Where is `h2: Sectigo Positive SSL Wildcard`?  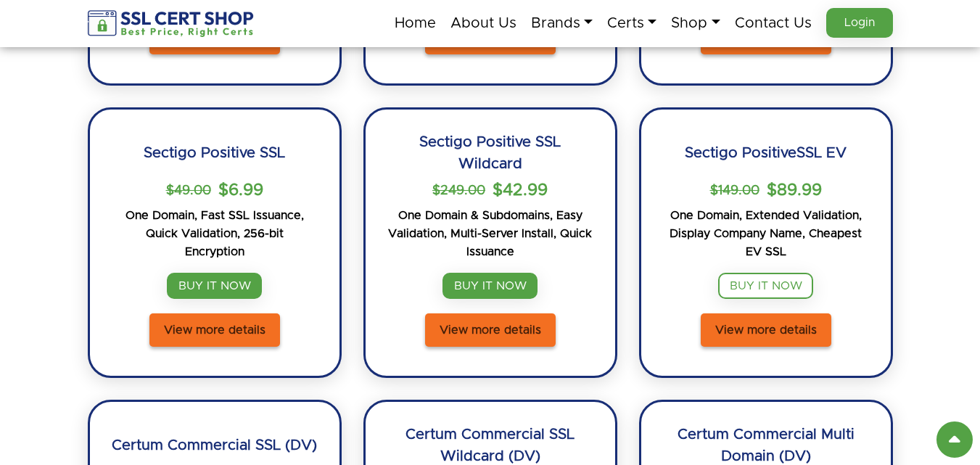 h2: Sectigo Positive SSL Wildcard is located at coordinates (491, 153).